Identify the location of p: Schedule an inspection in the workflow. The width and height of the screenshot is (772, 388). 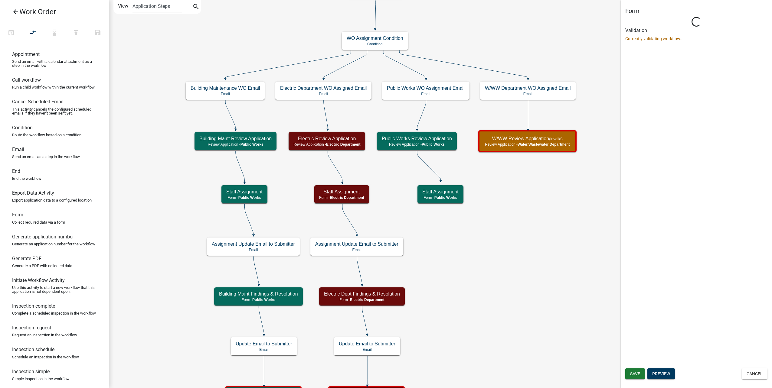
(45, 357).